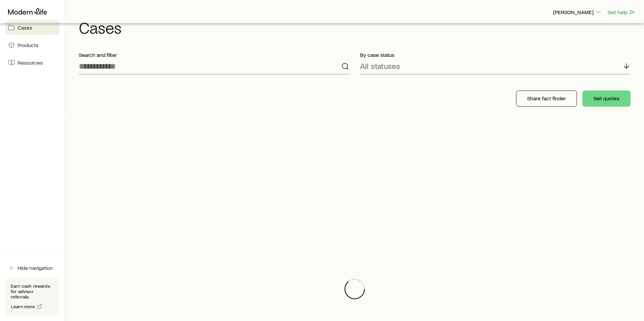 The width and height of the screenshot is (644, 321). What do you see at coordinates (380, 66) in the screenshot?
I see `p: All statuses` at bounding box center [380, 66].